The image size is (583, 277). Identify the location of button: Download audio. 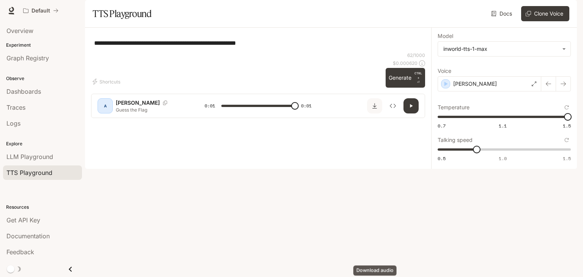
(374, 106).